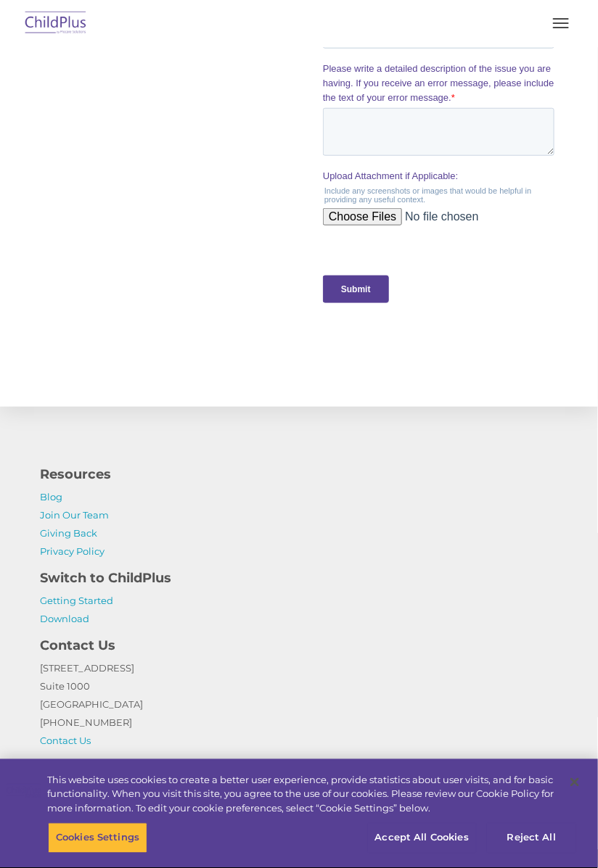 The height and width of the screenshot is (868, 598). What do you see at coordinates (76, 601) in the screenshot?
I see `a: Getting Started` at bounding box center [76, 601].